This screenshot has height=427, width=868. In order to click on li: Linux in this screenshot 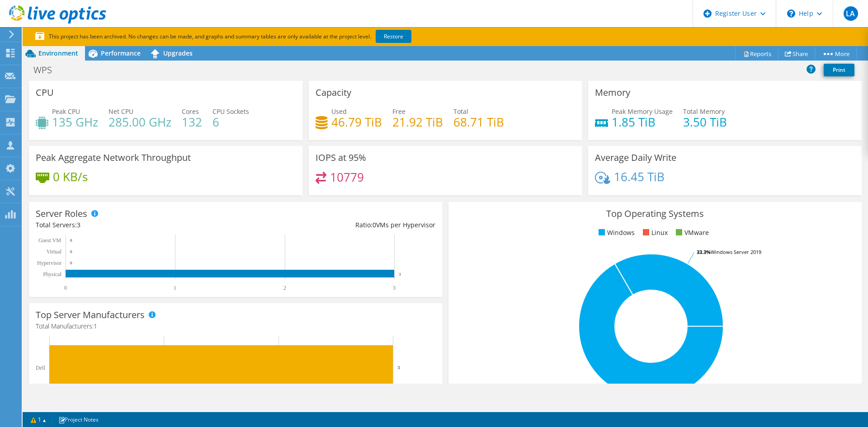, I will do `click(654, 233)`.